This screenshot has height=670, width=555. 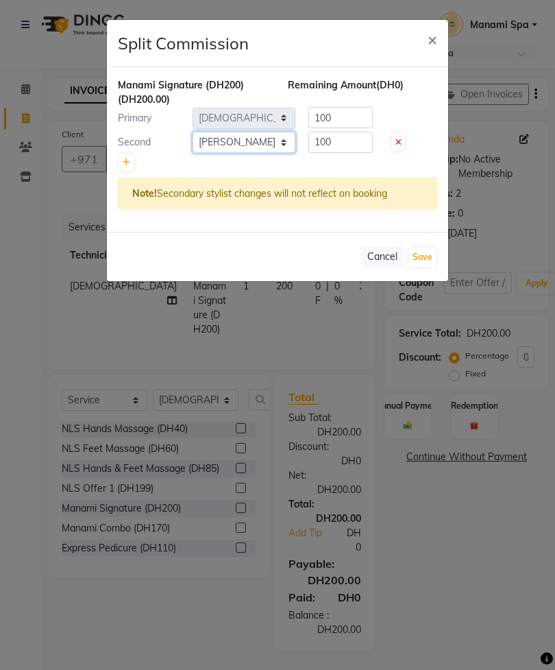 I want to click on button: Cancel, so click(x=382, y=256).